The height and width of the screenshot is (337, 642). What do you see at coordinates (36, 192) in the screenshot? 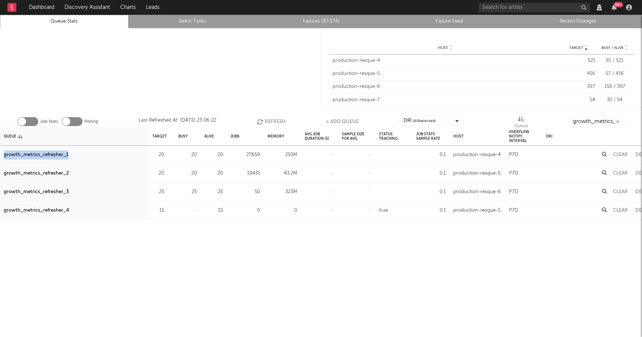
I see `div: growth_metrics_refresher_3` at bounding box center [36, 192].